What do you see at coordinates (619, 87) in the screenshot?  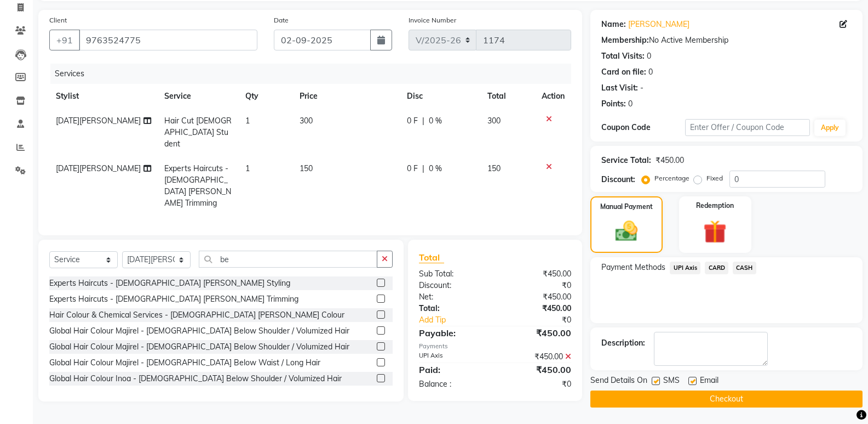 I see `div: Last Visit:` at bounding box center [619, 87].